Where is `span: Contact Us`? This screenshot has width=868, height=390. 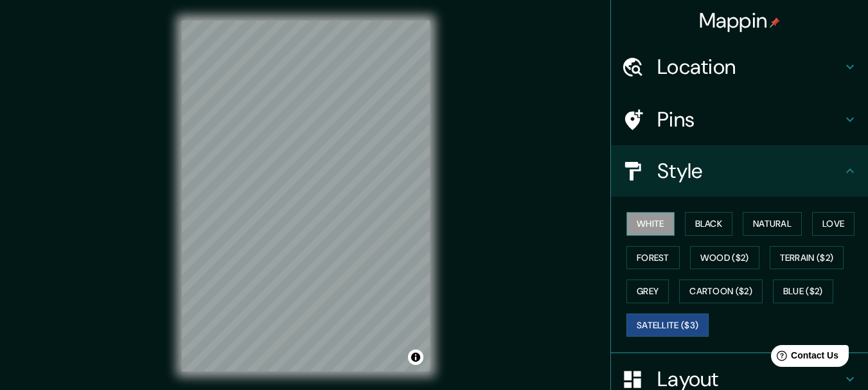 span: Contact Us is located at coordinates (61, 15).